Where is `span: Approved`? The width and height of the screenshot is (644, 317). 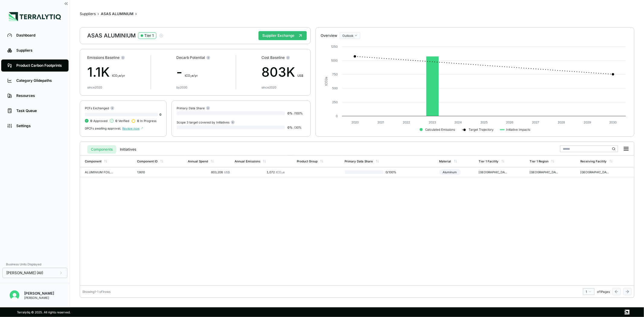
span: Approved is located at coordinates (99, 121).